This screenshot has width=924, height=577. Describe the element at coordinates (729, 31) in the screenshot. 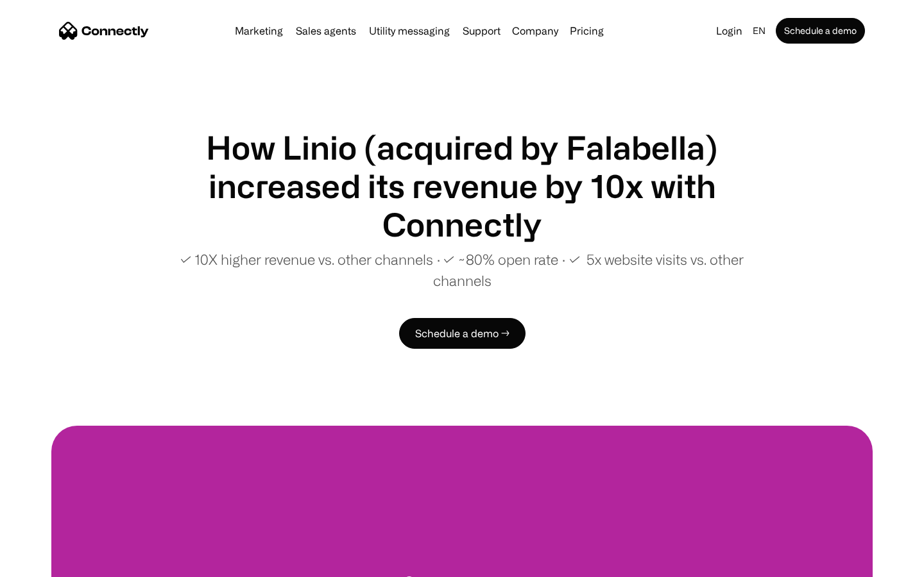

I see `a: Login` at that location.